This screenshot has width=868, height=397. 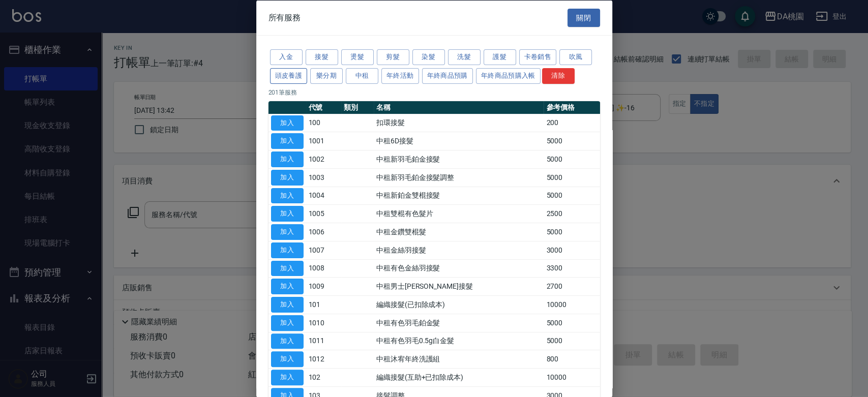 What do you see at coordinates (324, 232) in the screenshot?
I see `td: 1006` at bounding box center [324, 232].